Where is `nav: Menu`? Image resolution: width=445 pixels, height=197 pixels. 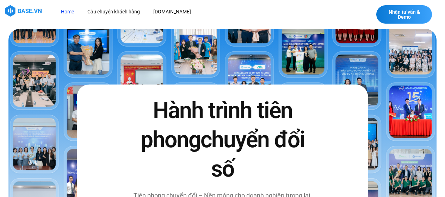 nav: Menu is located at coordinates (164, 12).